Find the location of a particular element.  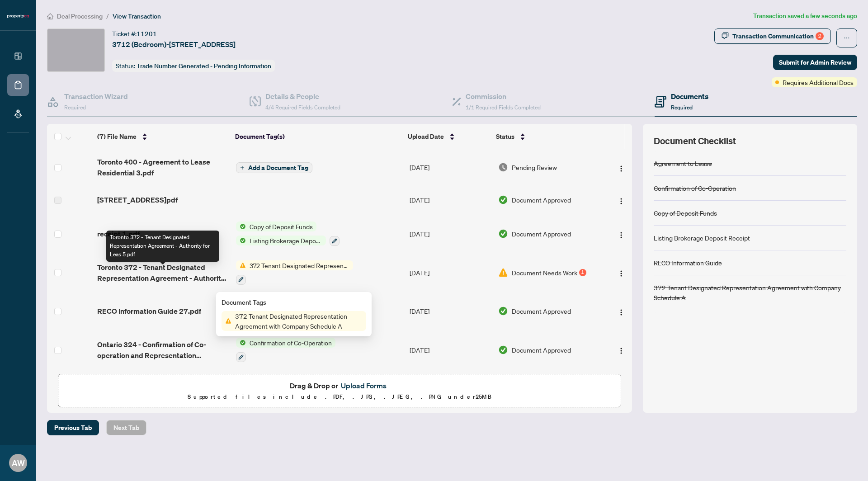

th: Document Tag(s) is located at coordinates (318, 136).